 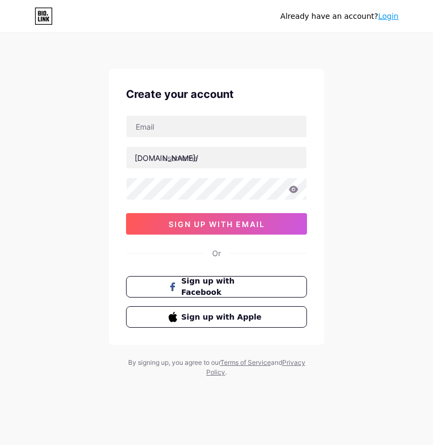 I want to click on div: Already have an account?, so click(x=339, y=16).